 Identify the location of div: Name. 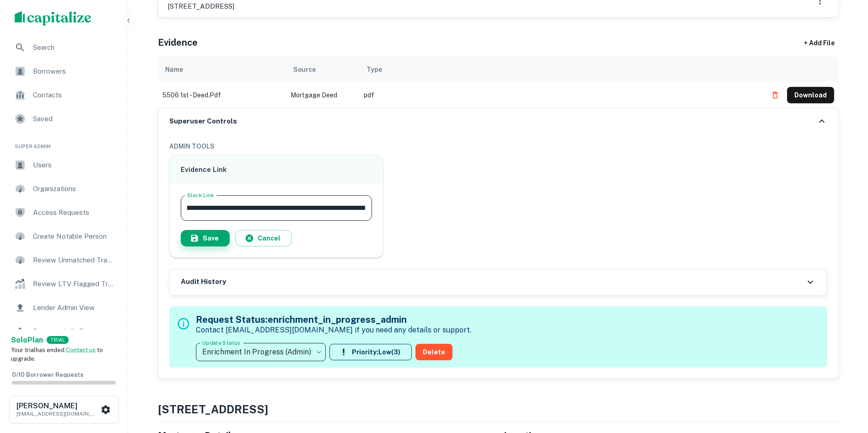
(174, 70).